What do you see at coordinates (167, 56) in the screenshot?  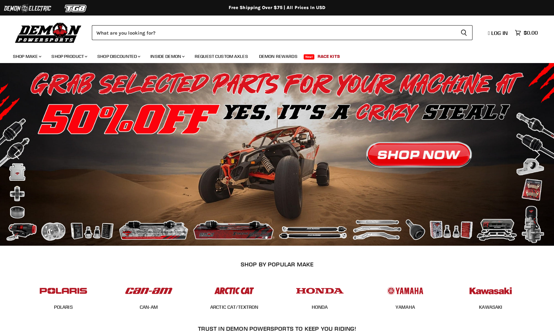 I see `a: Inside Demon` at bounding box center [167, 56].